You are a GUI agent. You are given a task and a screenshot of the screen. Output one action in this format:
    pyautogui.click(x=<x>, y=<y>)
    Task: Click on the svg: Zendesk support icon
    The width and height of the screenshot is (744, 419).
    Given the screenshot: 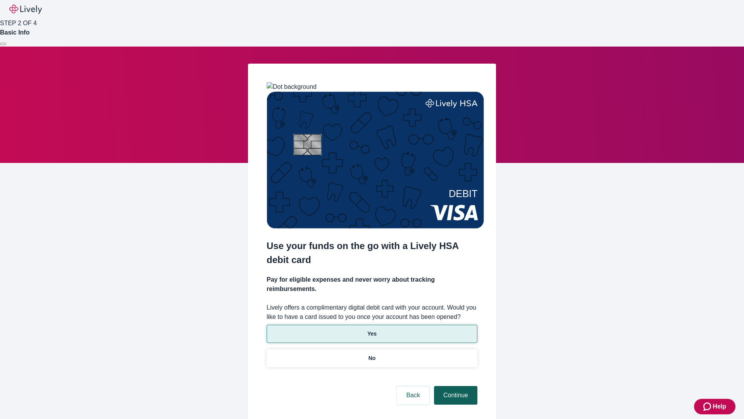 What is the action you would take?
    pyautogui.click(x=708, y=406)
    